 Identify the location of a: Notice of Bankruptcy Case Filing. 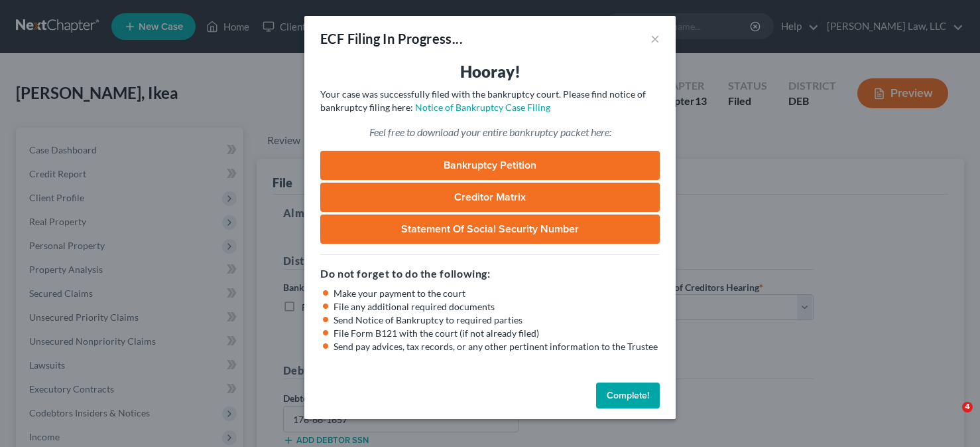
(483, 107).